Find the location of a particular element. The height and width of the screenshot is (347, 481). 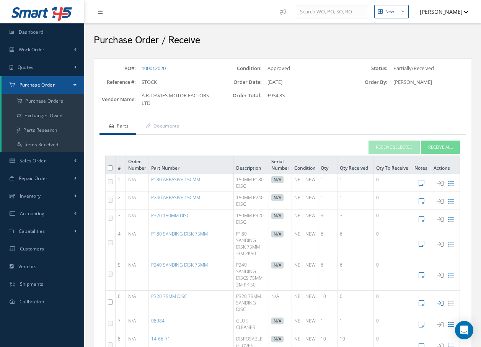

th: Serial Number is located at coordinates (280, 164).